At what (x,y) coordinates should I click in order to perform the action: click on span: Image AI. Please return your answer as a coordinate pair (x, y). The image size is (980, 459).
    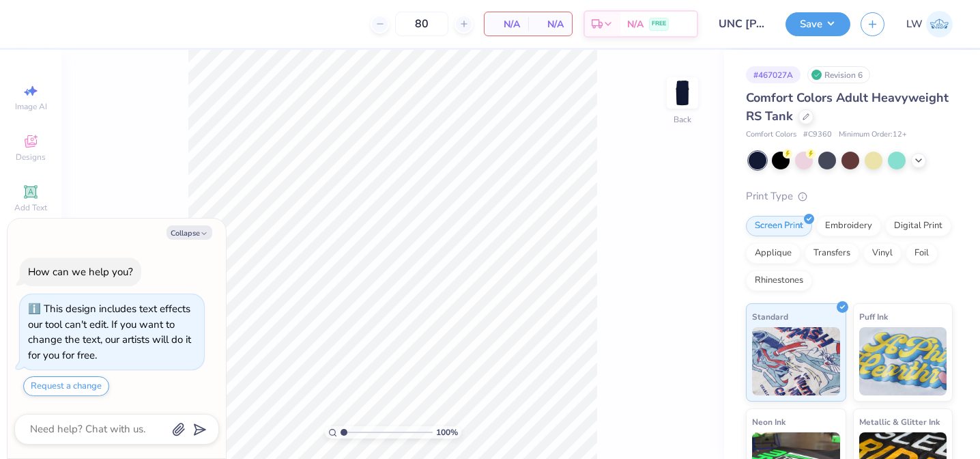
    Looking at the image, I should click on (30, 107).